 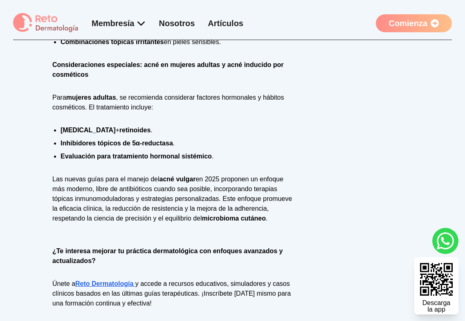 I want to click on strong: Consideraciones especiales: acné en mujeres adultas y acné inducido por cosméticos, so click(x=168, y=69).